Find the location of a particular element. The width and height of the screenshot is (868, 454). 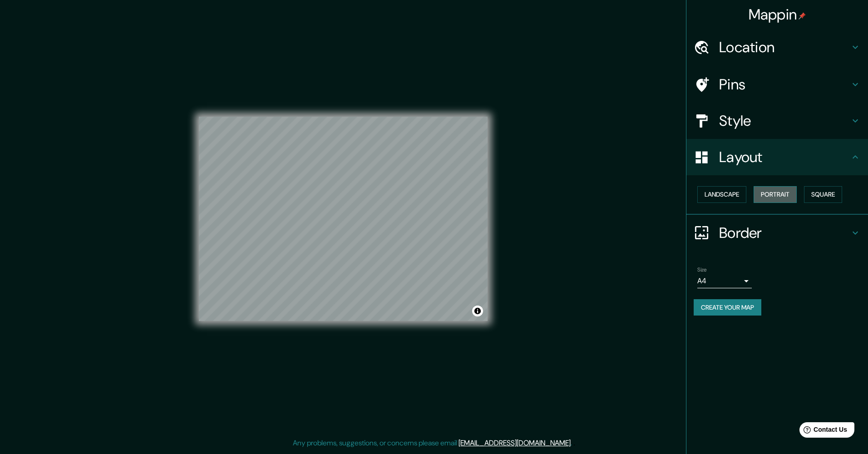

p: Any problems, suggestions, or concerns please email . is located at coordinates (432, 443).